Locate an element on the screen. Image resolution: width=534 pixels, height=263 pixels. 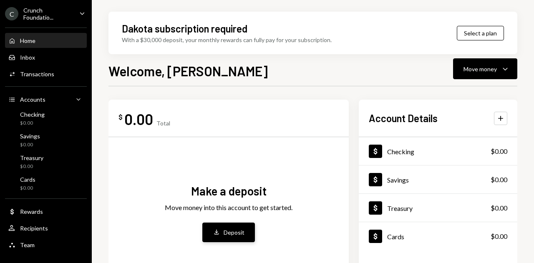
div: Deposit is located at coordinates (234, 232).